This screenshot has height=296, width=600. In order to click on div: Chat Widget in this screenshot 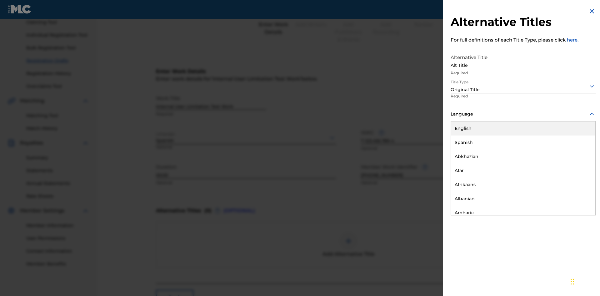, I will do `click(585, 281)`.